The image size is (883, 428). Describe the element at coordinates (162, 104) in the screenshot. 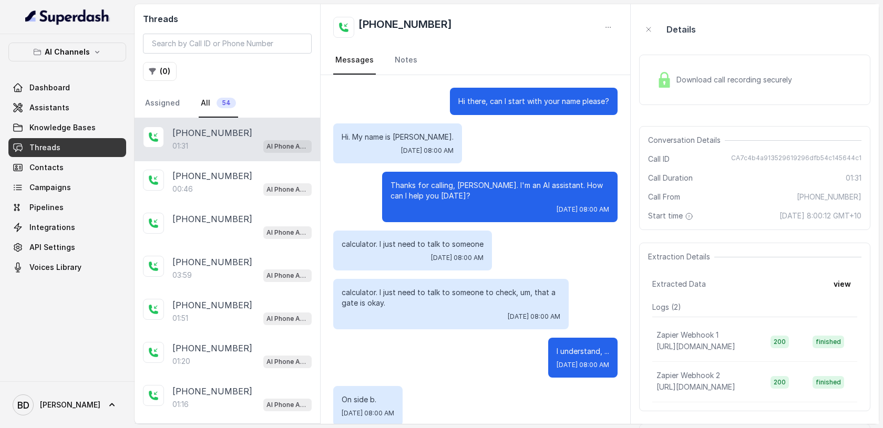

I see `a: Assigned` at that location.